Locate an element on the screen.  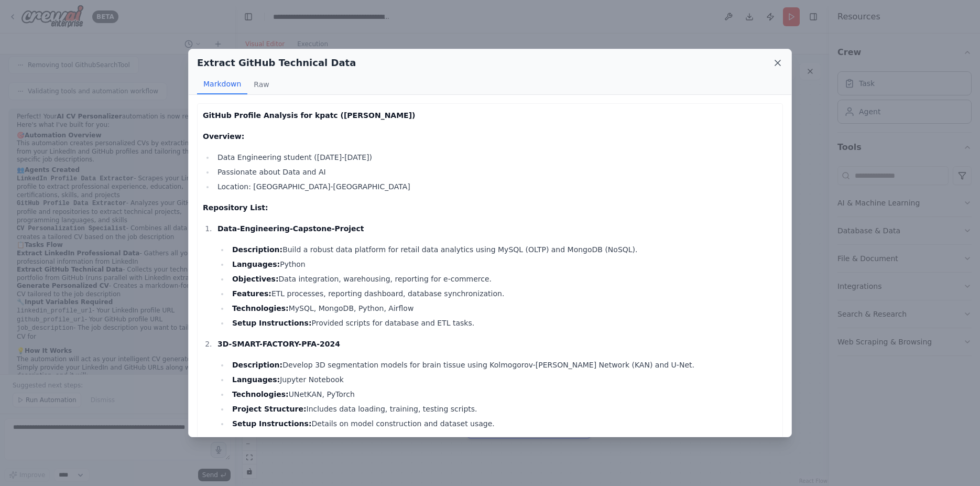
li: MySQL, MongoDB, Python, Airflow is located at coordinates (503, 308).